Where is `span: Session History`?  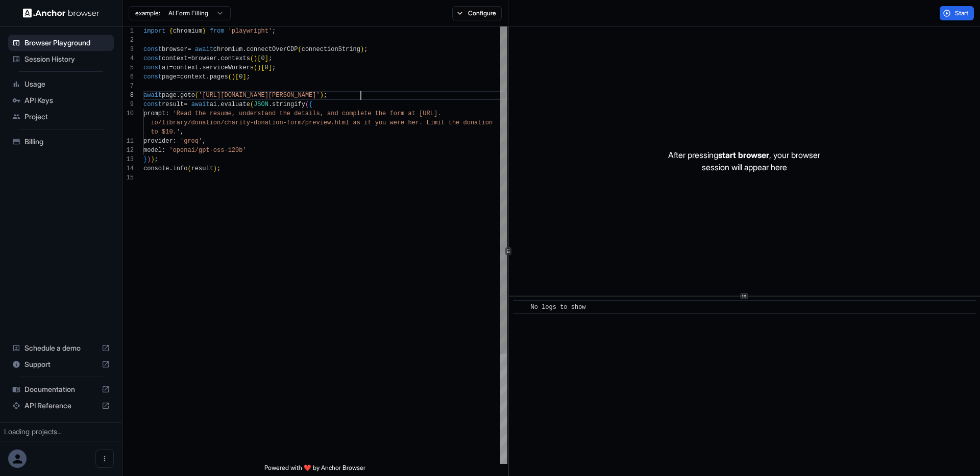 span: Session History is located at coordinates (67, 59).